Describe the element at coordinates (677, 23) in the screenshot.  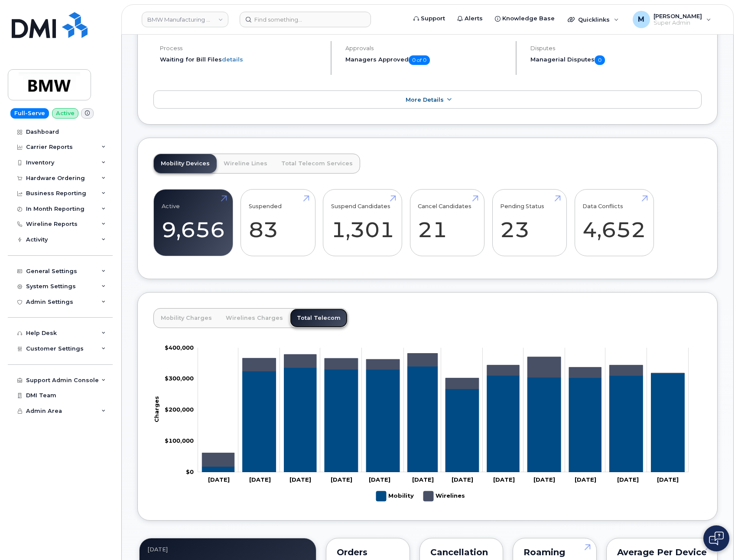
I see `span: Super Admin` at that location.